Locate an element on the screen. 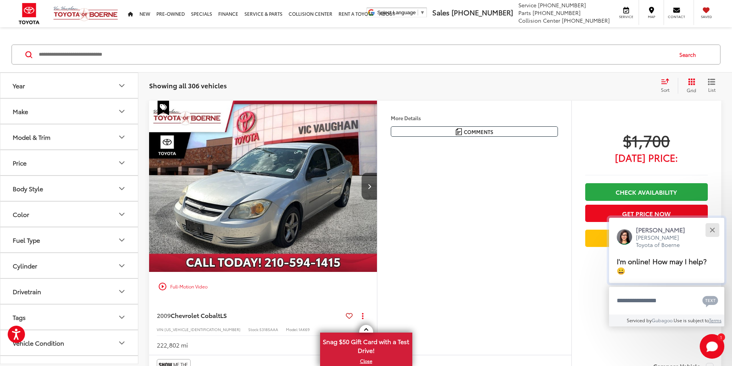 The image size is (732, 366). button: Next image is located at coordinates (369, 186).